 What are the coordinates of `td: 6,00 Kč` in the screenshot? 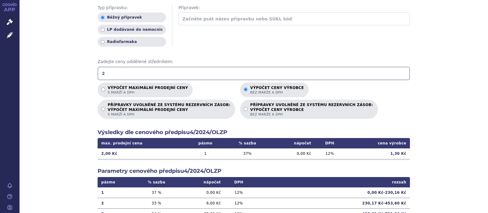 It's located at (201, 203).